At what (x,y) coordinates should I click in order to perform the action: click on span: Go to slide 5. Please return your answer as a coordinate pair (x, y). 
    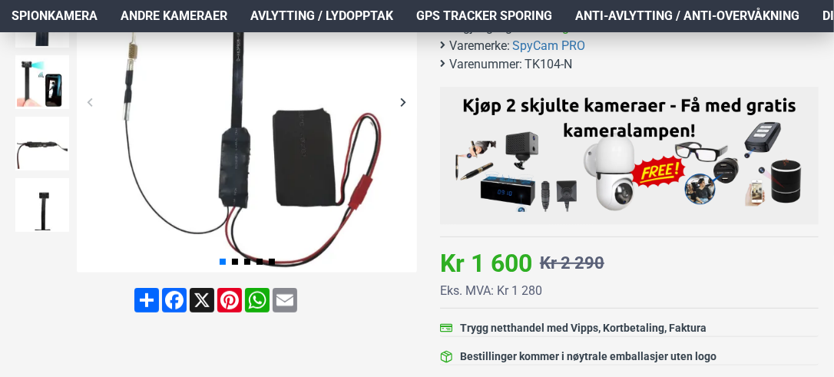
    Looking at the image, I should click on (272, 262).